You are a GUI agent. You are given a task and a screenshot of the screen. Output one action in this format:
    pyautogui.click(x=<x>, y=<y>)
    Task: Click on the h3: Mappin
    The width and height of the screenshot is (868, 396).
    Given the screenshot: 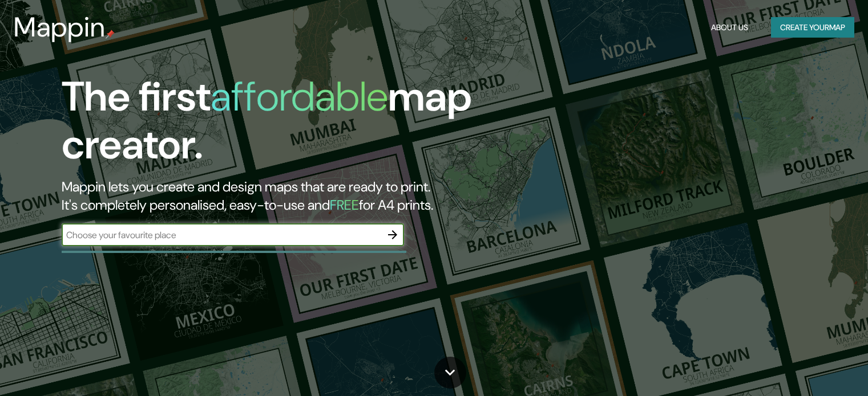 What is the action you would take?
    pyautogui.click(x=59, y=27)
    